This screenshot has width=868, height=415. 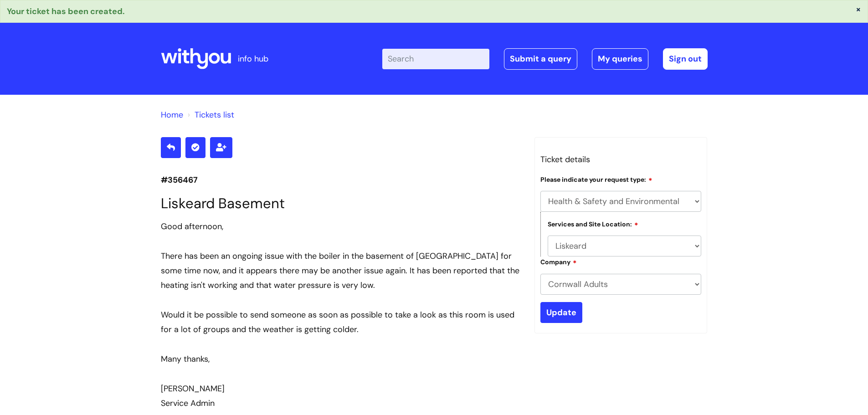 What do you see at coordinates (341, 226) in the screenshot?
I see `div: Good afternoon,` at bounding box center [341, 226].